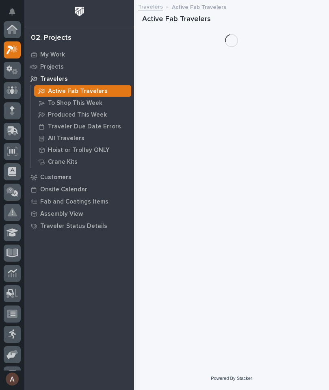  I want to click on a: Projects, so click(79, 67).